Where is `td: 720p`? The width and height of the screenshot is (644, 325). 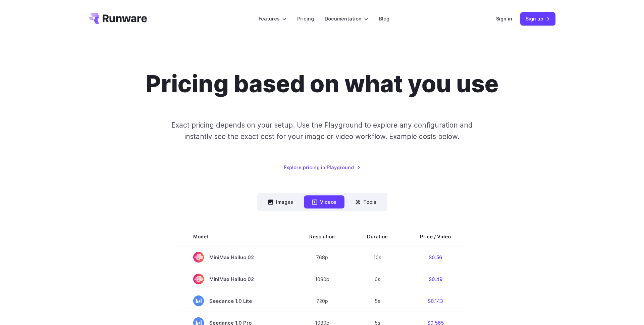
td: 720p is located at coordinates (322, 300).